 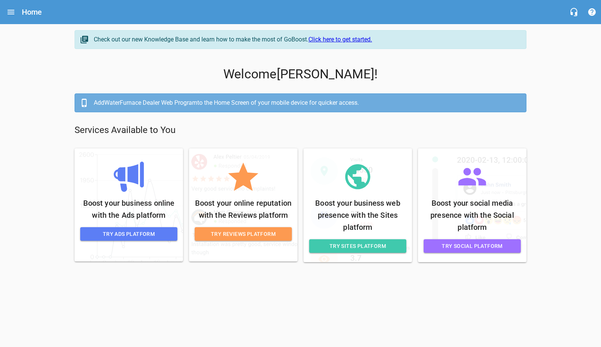 What do you see at coordinates (300, 130) in the screenshot?
I see `p: Services Available to You` at bounding box center [300, 130].